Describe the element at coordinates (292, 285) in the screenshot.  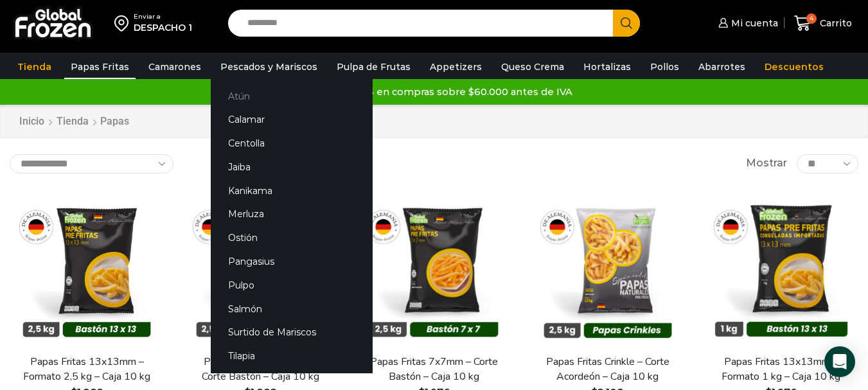
I see `a: Pulpo` at that location.